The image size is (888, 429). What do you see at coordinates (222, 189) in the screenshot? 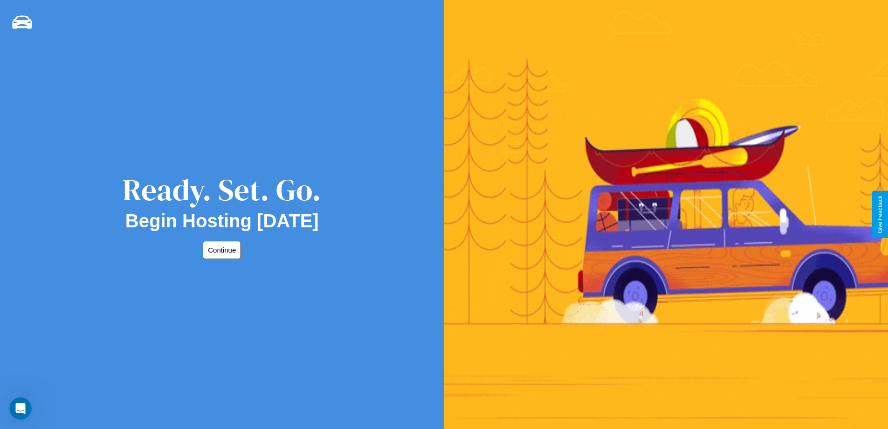
I see `div: Ready. Set. Go.` at bounding box center [222, 189].